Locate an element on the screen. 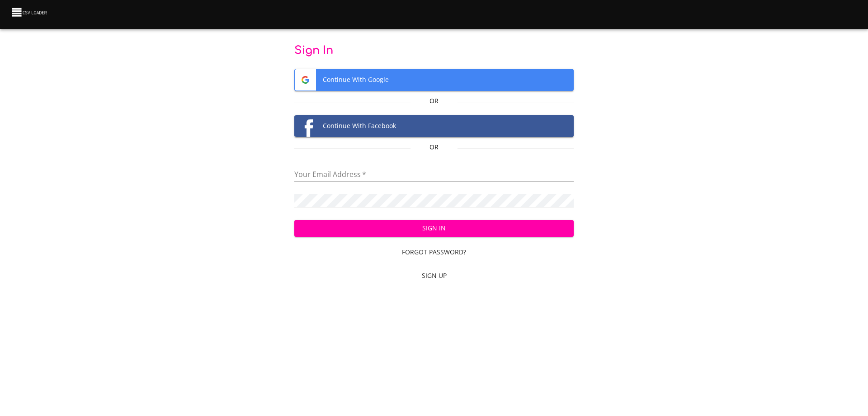 Image resolution: width=868 pixels, height=416 pixels. span: Forgot Password? is located at coordinates (434, 252).